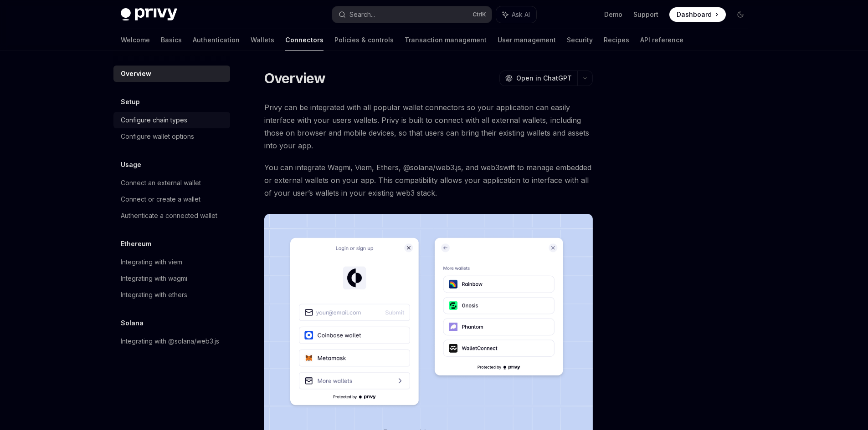  Describe the element at coordinates (154, 120) in the screenshot. I see `div: Configure chain types` at that location.